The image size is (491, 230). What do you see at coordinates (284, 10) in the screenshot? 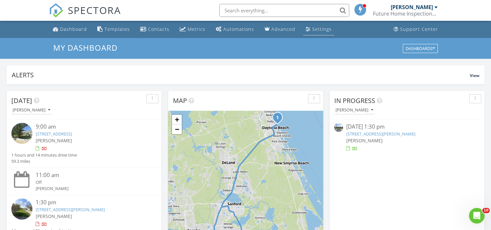
I see `input: Search everything...` at bounding box center [284, 10].